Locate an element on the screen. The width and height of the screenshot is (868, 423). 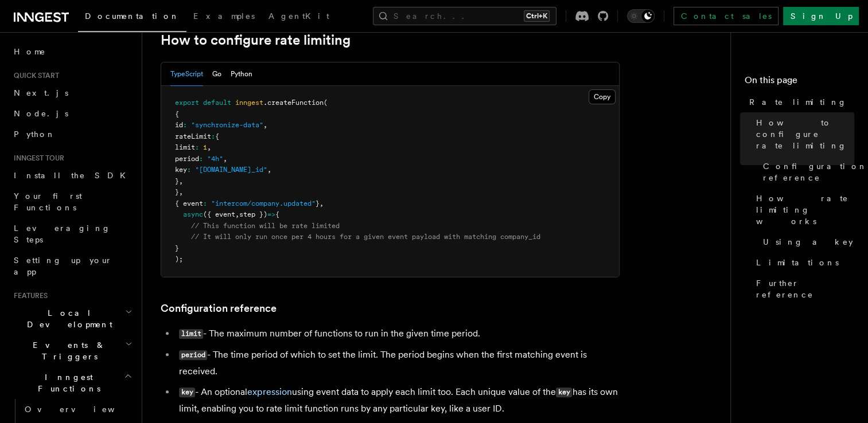
div: v 4.0.25 is located at coordinates (44, 23).